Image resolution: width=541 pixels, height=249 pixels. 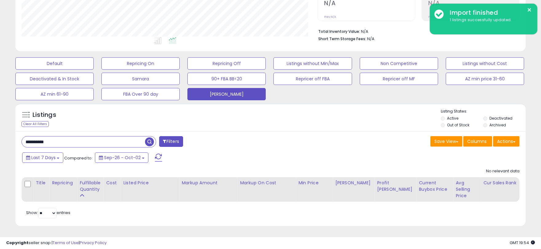 What do you see at coordinates (342, 39) in the screenshot?
I see `b: Short Term Storage Fees:` at bounding box center [342, 39].